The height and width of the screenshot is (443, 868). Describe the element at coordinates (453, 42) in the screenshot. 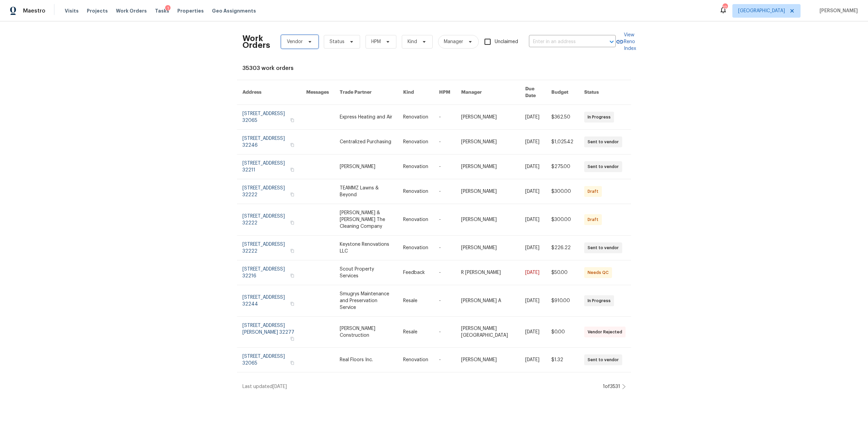

I see `span: Manager` at that location.